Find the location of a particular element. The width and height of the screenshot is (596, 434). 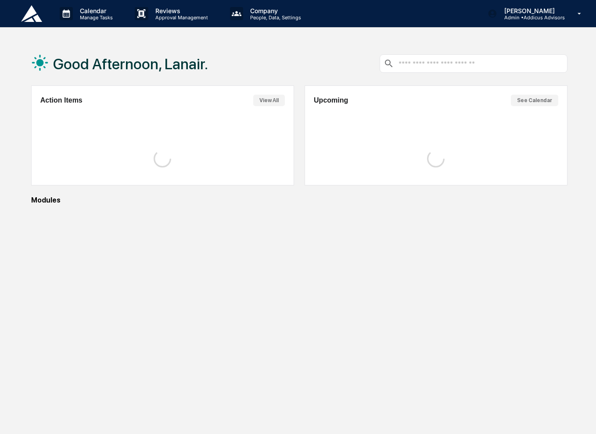

p: Approval Management is located at coordinates (180, 18).